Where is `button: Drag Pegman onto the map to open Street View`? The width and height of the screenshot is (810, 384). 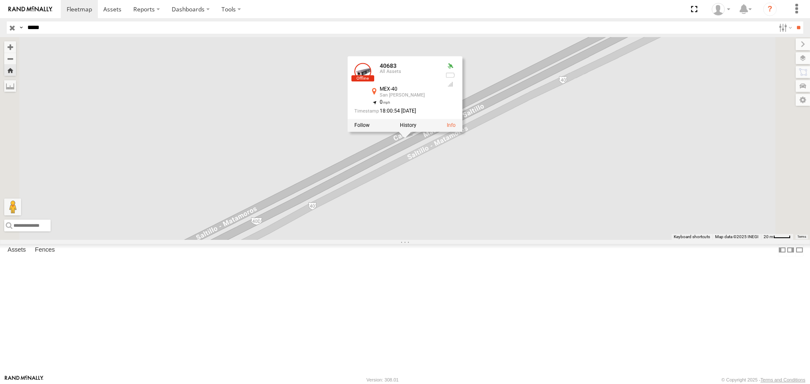
button: Drag Pegman onto the map to open Street View is located at coordinates (13, 207).